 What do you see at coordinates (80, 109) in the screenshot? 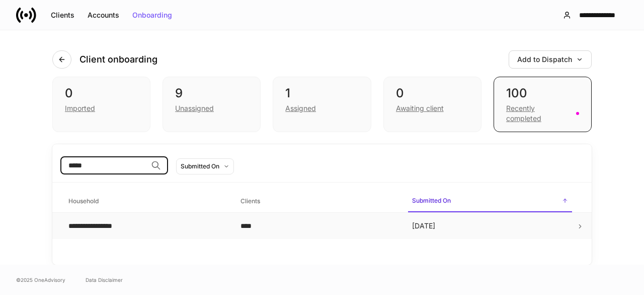
I see `div: Imported` at bounding box center [80, 109].